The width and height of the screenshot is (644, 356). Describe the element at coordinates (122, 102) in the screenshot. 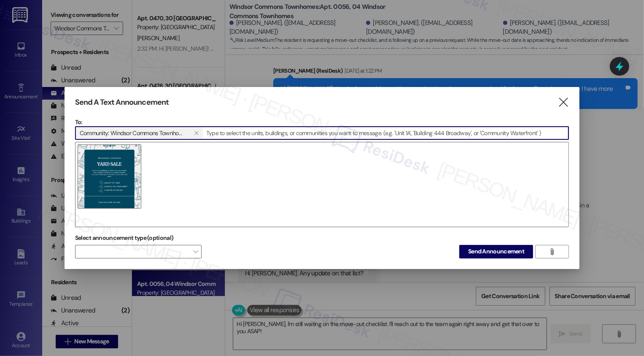

I see `h3: Send A Text Announcement` at that location.